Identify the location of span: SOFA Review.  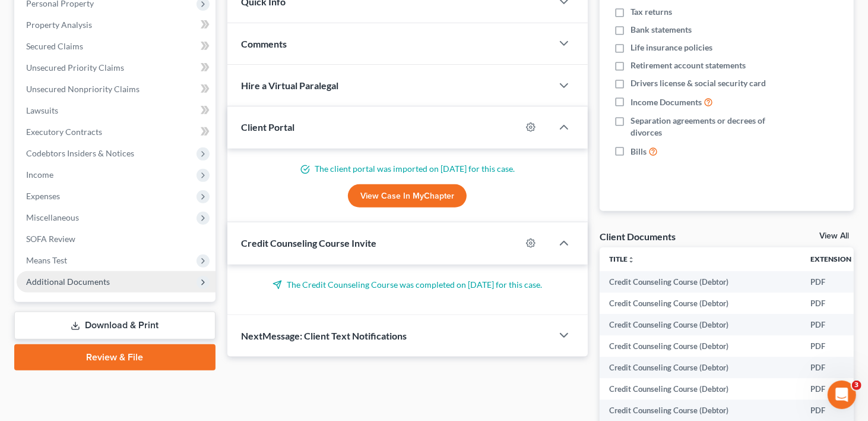
(50, 239).